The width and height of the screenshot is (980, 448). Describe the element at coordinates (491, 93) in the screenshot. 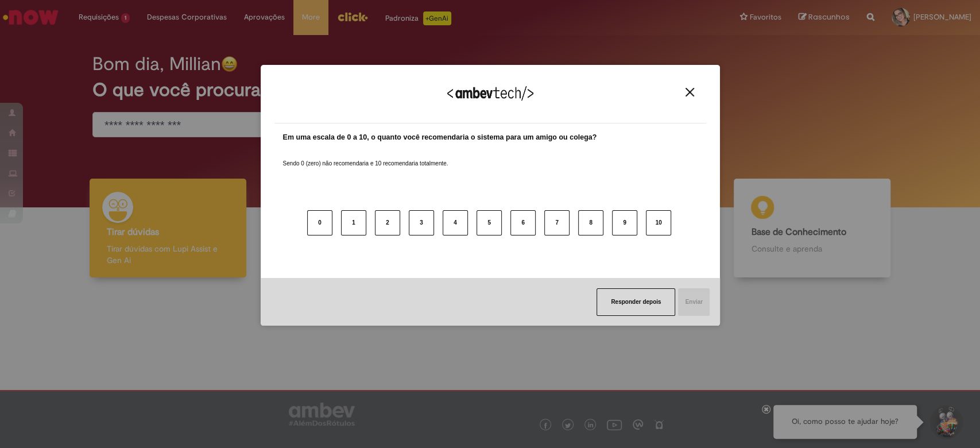

I see `img: Logo Ambevtech` at that location.